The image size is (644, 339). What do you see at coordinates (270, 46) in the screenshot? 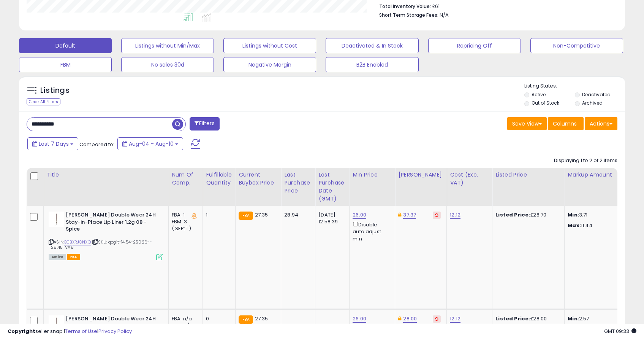
I see `button: Listings without Cost` at bounding box center [270, 46].